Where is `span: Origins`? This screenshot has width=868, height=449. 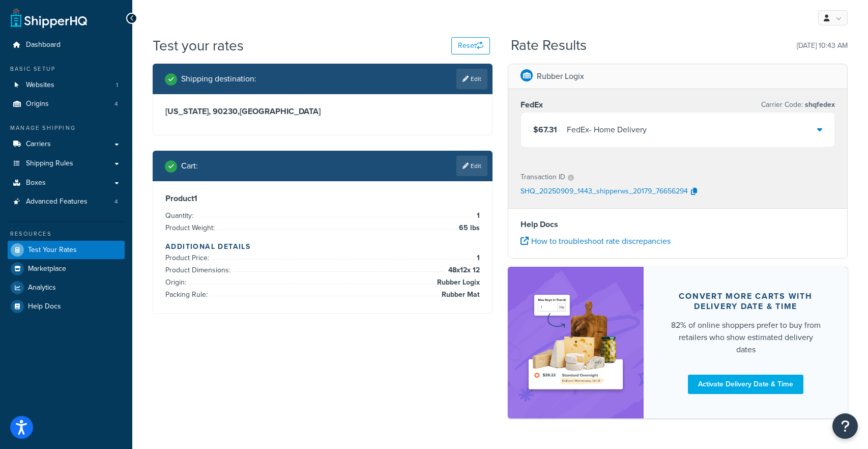 span: Origins is located at coordinates (37, 104).